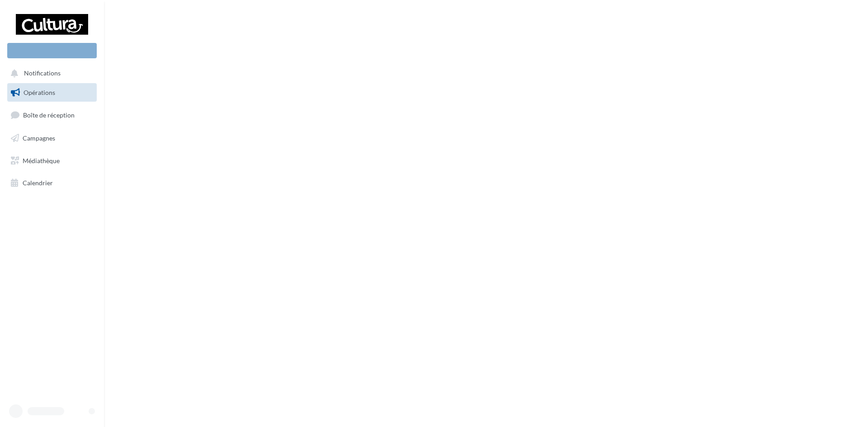  What do you see at coordinates (52, 51) in the screenshot?
I see `div: Nouvelle campagne` at bounding box center [52, 51].